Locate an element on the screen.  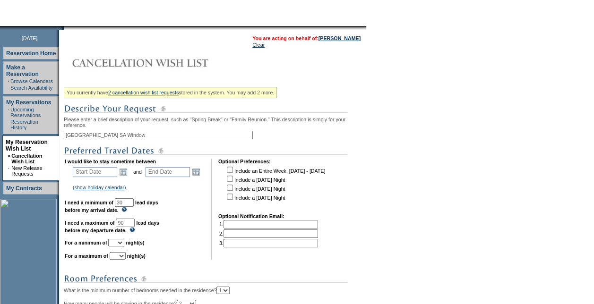
a: My Reservation Wish List is located at coordinates (26, 146).